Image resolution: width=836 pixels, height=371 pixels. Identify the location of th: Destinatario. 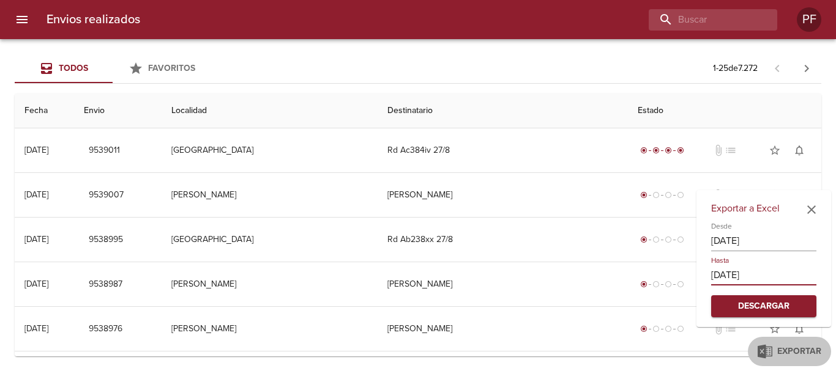
(502, 111).